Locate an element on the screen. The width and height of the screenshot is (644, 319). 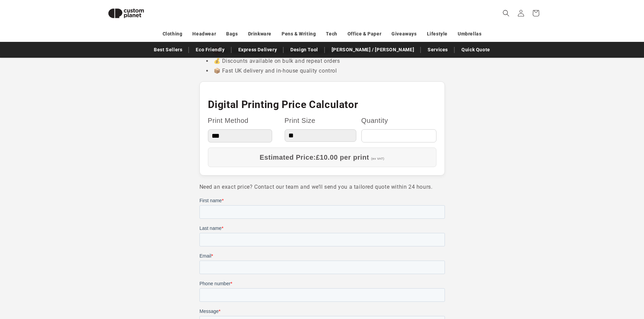
a: Services is located at coordinates (438, 50).